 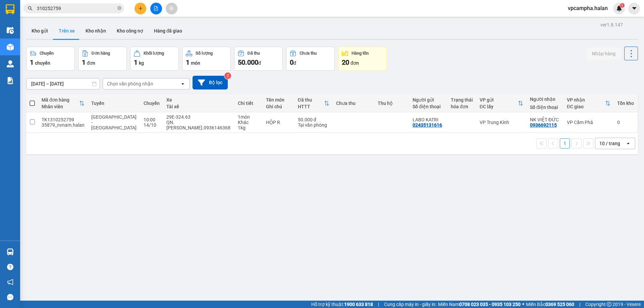 I want to click on div: 0, so click(x=625, y=122).